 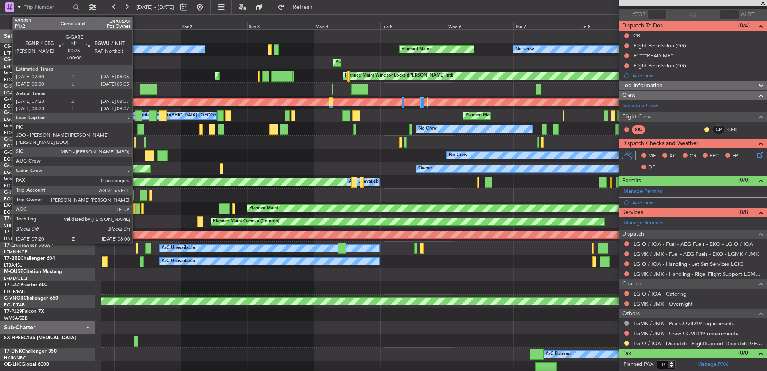 I want to click on div: Sun 3, so click(x=281, y=26).